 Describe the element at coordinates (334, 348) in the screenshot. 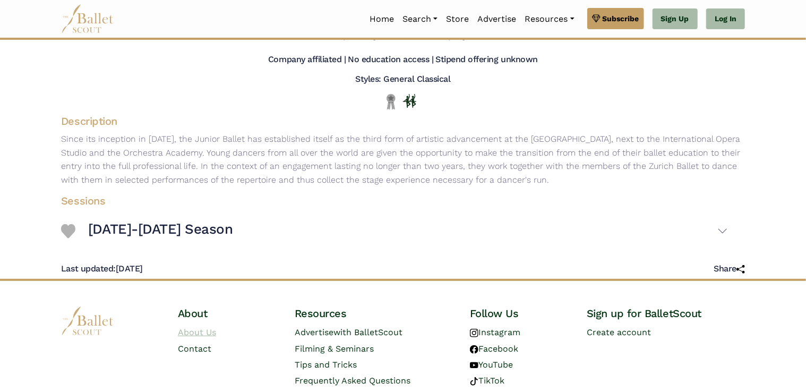

I see `a: Filming & Seminars` at that location.